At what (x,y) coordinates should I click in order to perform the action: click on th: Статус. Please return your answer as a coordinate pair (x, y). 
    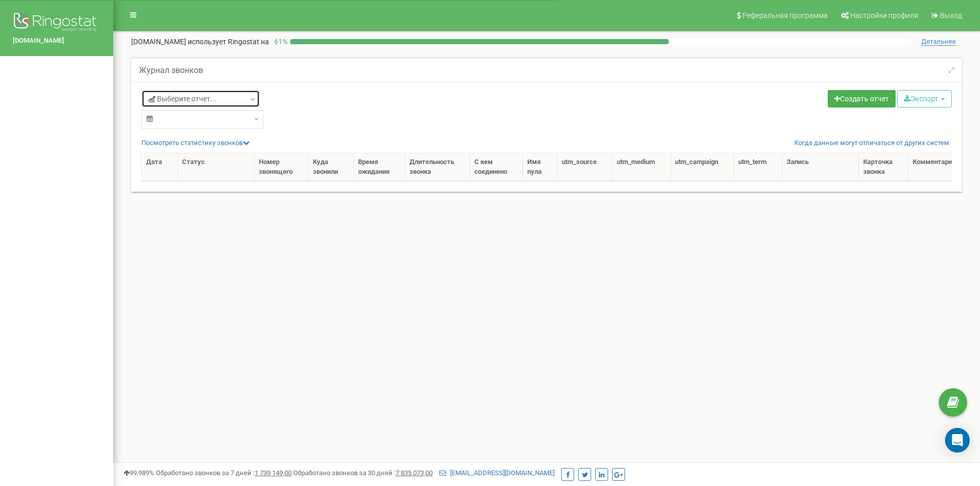
    Looking at the image, I should click on (216, 167).